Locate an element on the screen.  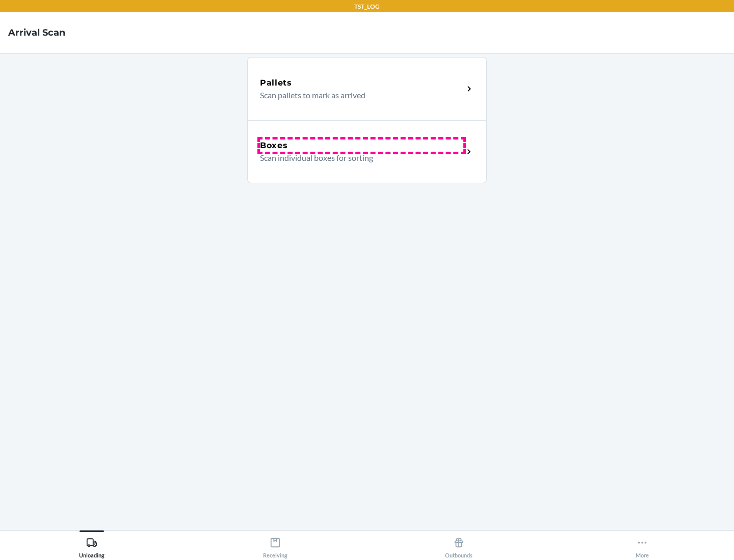
a: PalletsScan pallets to mark as arrived is located at coordinates (367, 88).